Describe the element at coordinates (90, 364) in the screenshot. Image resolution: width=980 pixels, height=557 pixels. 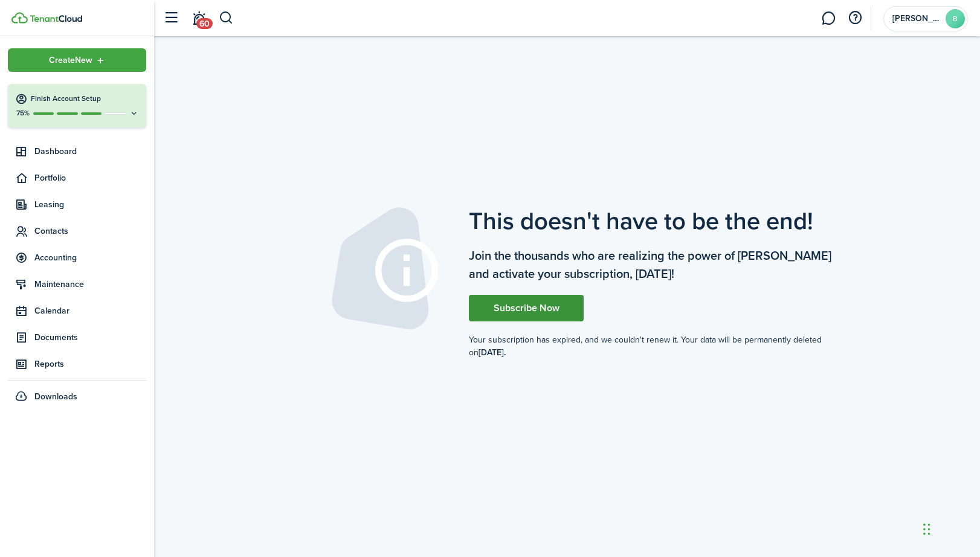
I see `span: Reports` at that location.